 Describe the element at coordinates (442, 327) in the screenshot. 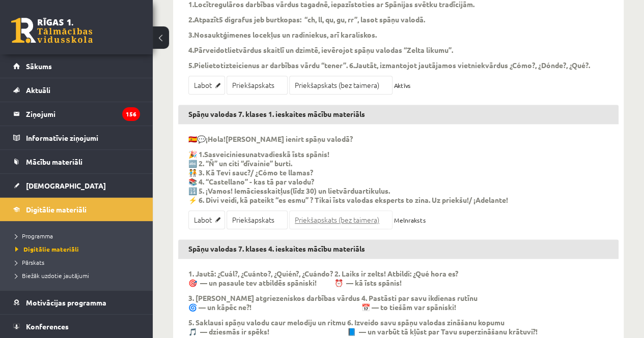

I see `p: 6.⁠ ⁠Izveido savu spāņu valodas zināšanu kopumu 📘 — un varbūt tā kļūst par Tavu superzināšanu krā...` at that location.